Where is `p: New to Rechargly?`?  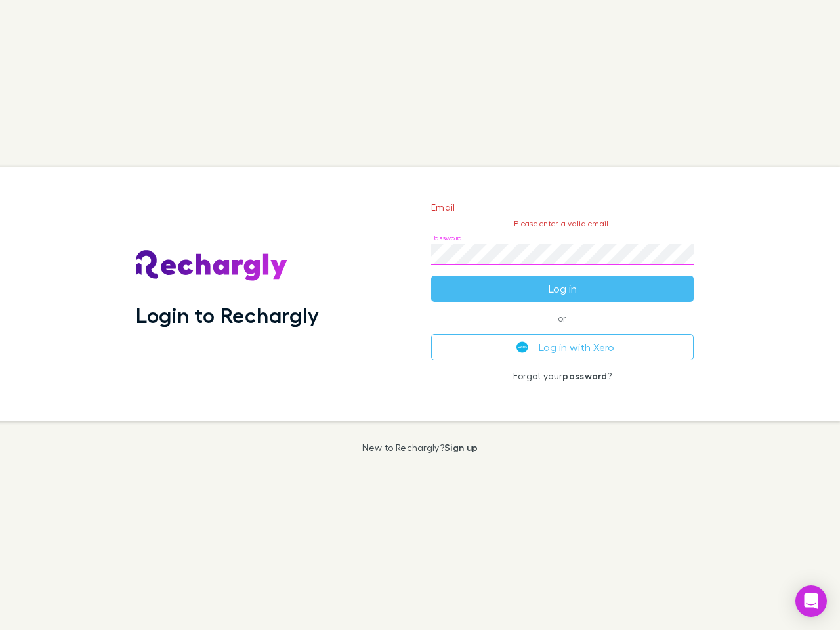
p: New to Rechargly? is located at coordinates (420, 448).